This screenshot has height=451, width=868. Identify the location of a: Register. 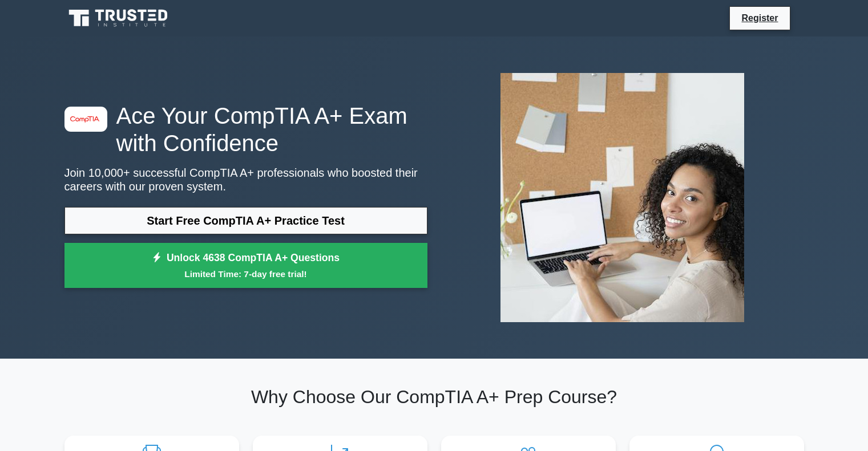
(760, 18).